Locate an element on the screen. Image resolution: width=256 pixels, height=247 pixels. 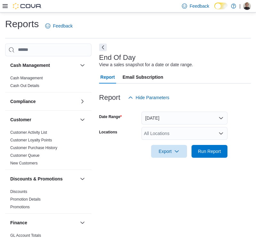
h3: Compliance is located at coordinates (23, 102).